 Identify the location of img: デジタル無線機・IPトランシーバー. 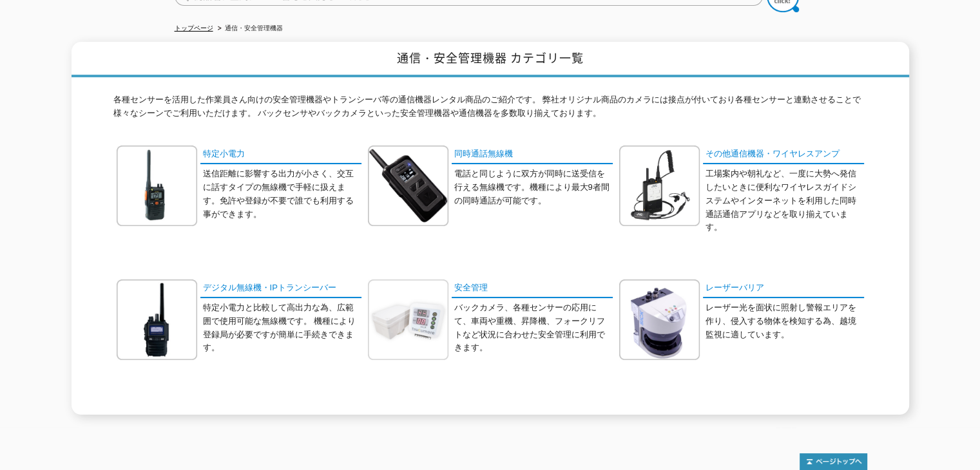
(156, 320).